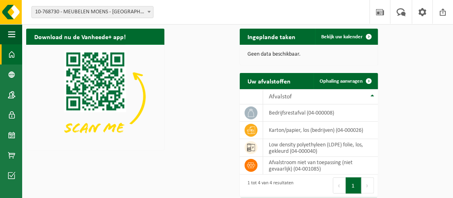  Describe the element at coordinates (321, 166) in the screenshot. I see `td: afvalstroom niet van toepassing (niet gevaarlijk) (04-001085)` at that location.